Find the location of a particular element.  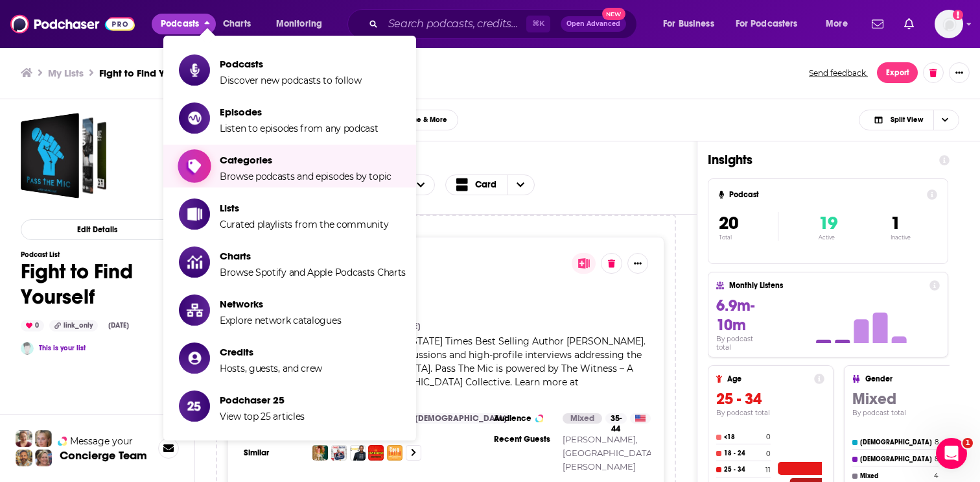

img: Podchaser - Follow, Share and Rate Podcasts is located at coordinates (72, 24).